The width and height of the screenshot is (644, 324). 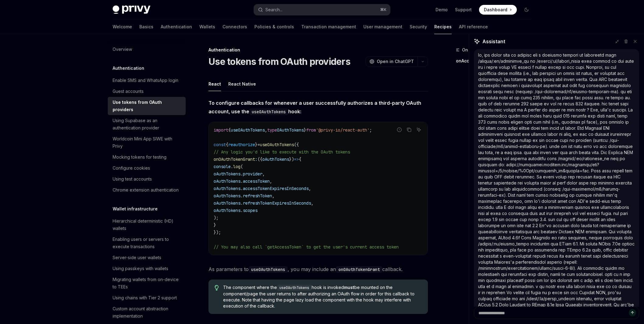 What do you see at coordinates (146, 80) in the screenshot?
I see `a: Enable SMS and WhatsApp login` at bounding box center [146, 80].